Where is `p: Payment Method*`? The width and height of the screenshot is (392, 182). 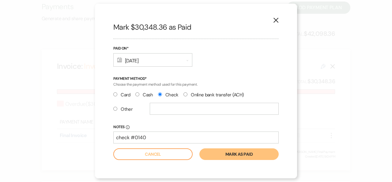
p: Payment Method* is located at coordinates (196, 79).